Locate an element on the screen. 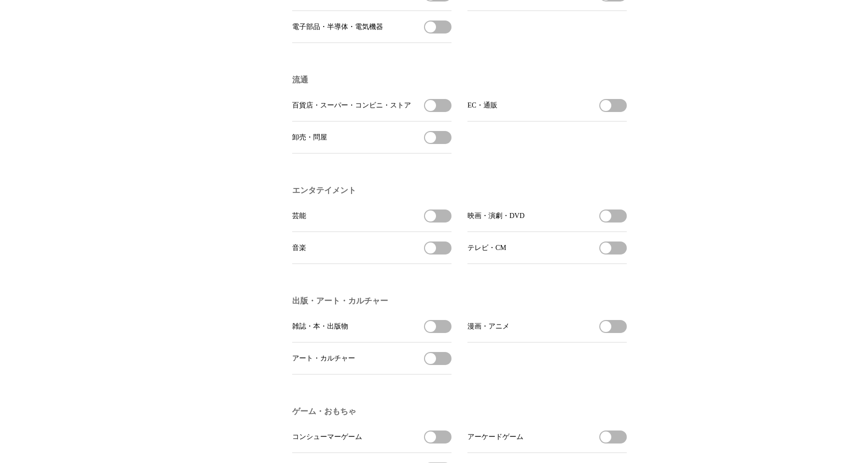 This screenshot has height=463, width=868. span: EC・通販 is located at coordinates (482, 106).